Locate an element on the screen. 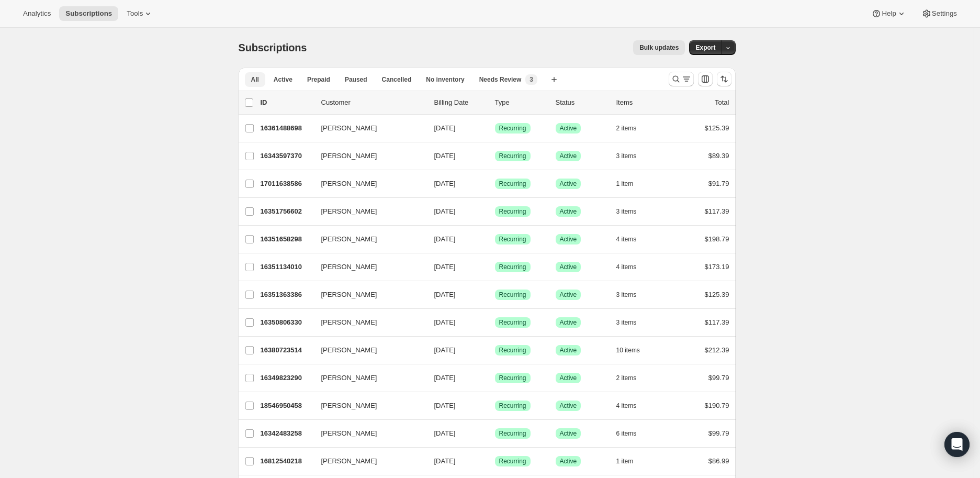 The width and height of the screenshot is (980, 478). div: IDCustomerBilling DateTypeStatusItemsTotal is located at coordinates (495, 102).